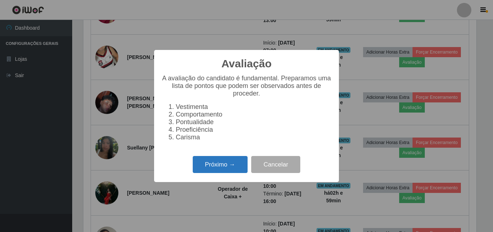 The image size is (493, 232). I want to click on p: A avaliação do candidato é fundamental. Preparamos uma lista de pontos que podem ser observados a..., so click(247, 86).